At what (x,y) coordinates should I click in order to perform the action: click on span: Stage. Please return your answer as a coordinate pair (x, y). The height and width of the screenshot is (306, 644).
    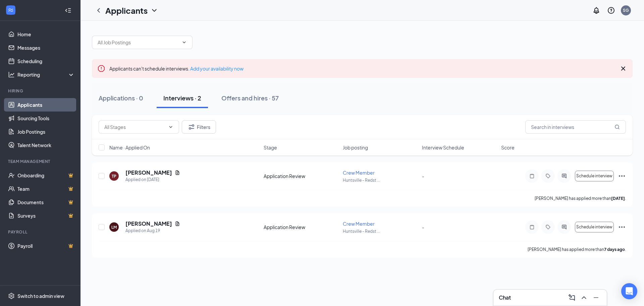
    Looking at the image, I should click on (271, 147).